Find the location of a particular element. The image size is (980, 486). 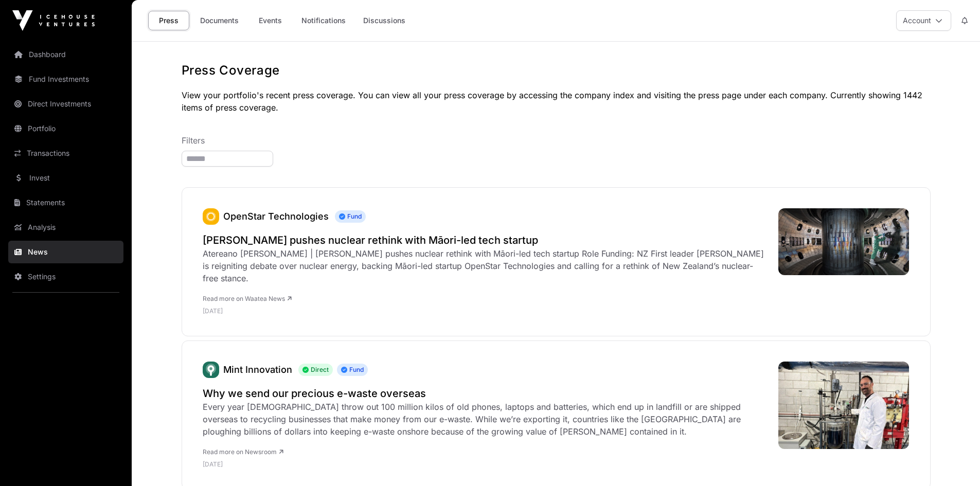

a: Direct Investments is located at coordinates (66, 104).